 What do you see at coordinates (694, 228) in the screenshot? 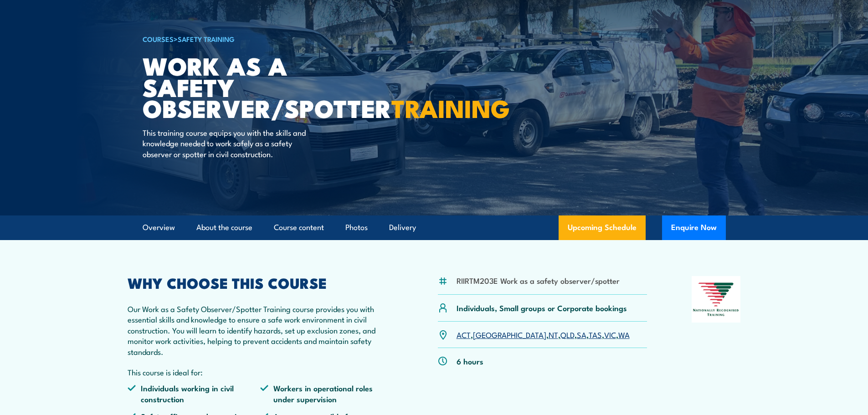
I see `button: Enquire Now` at bounding box center [694, 228].